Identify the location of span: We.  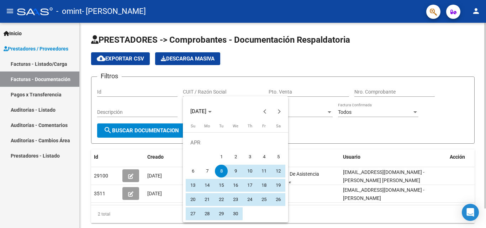
(235, 126).